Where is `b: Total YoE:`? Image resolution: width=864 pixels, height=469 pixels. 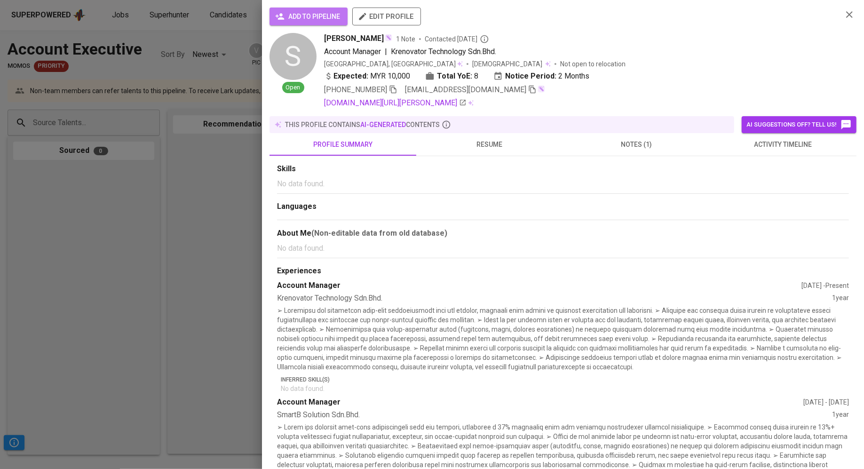
b: Total YoE: is located at coordinates (454, 76).